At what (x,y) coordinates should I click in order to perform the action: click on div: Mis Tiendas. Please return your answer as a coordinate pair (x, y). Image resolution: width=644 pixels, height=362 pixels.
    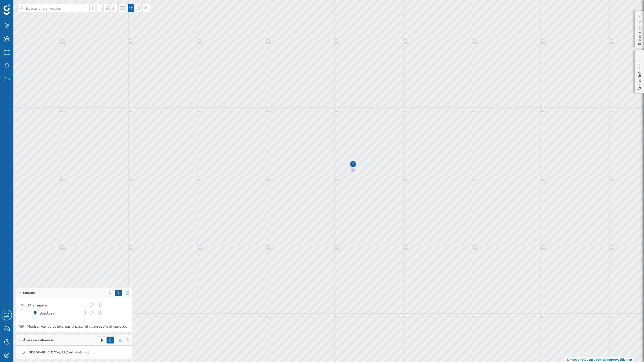
    Looking at the image, I should click on (57, 305).